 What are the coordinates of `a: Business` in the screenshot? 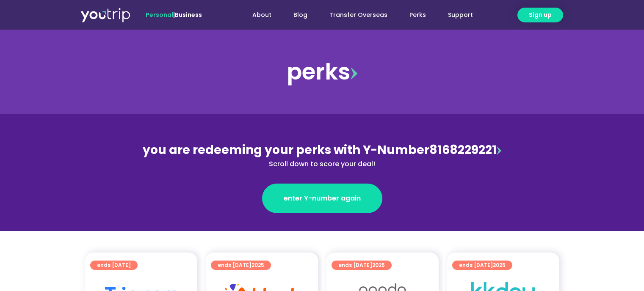 It's located at (188, 15).